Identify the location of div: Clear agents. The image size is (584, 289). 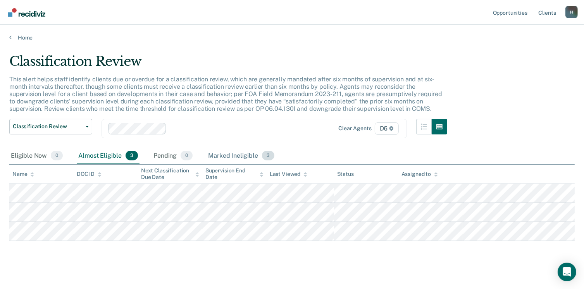
(354, 128).